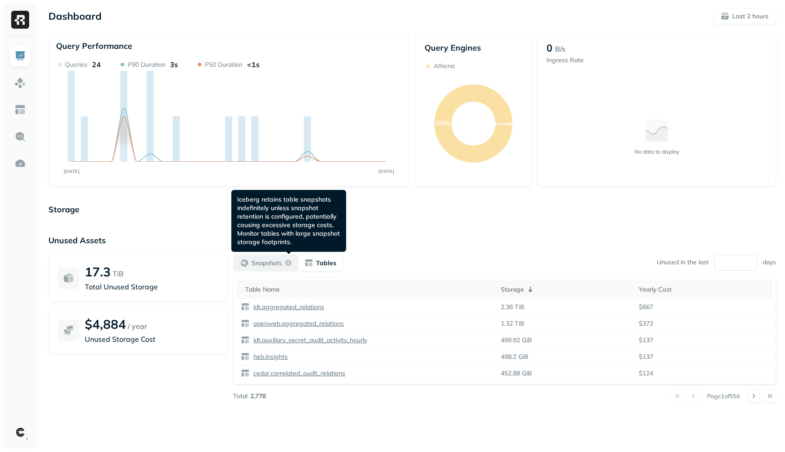 This screenshot has height=452, width=785. What do you see at coordinates (151, 339) in the screenshot?
I see `p: Unused Storage Cost` at bounding box center [151, 339].